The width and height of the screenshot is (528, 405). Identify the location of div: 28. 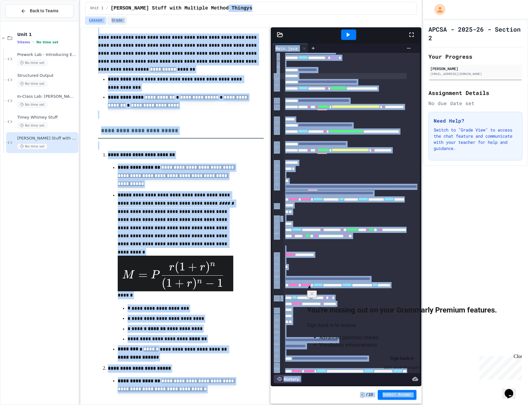
(276, 231).